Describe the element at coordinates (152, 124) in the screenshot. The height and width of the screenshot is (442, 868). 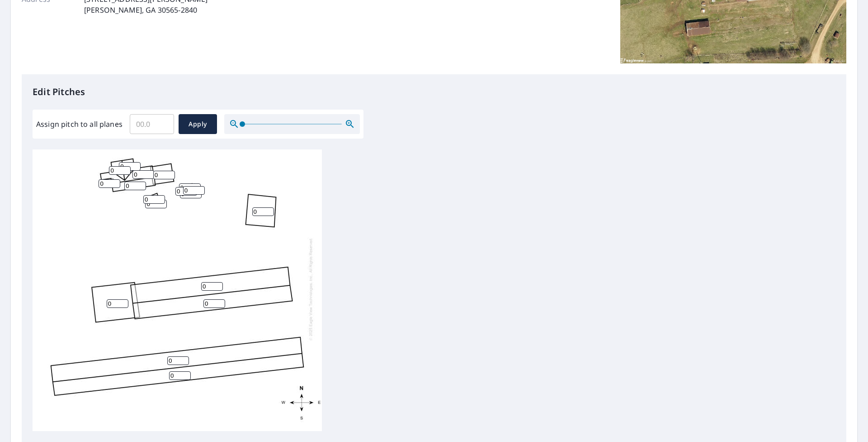
I see `input: 00.0` at that location.